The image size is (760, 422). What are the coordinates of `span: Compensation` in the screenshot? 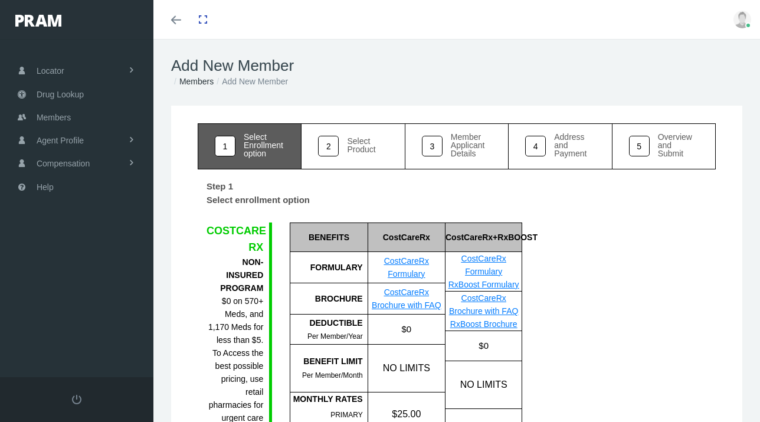 It's located at (63, 163).